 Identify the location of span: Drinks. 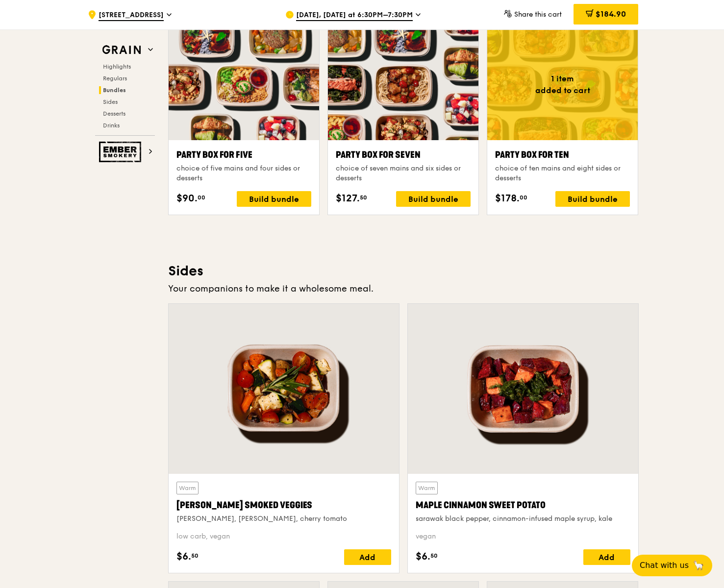
(111, 125).